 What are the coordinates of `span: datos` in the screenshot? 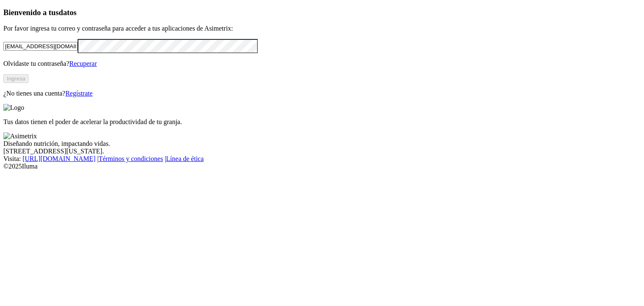 It's located at (68, 12).